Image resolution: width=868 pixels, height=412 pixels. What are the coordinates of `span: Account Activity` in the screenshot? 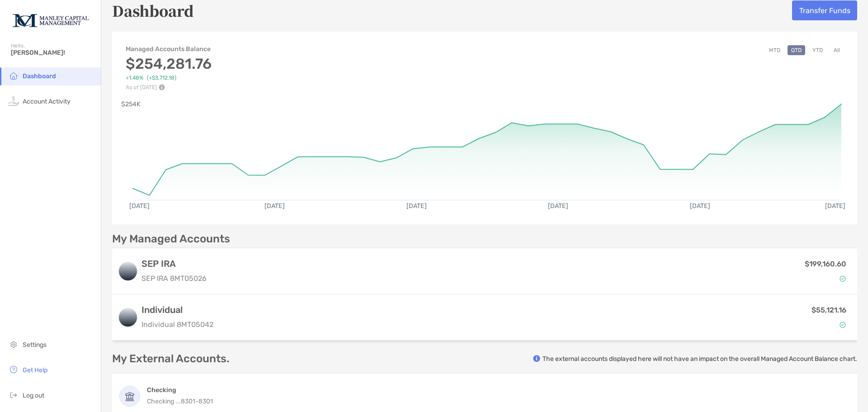 It's located at (47, 101).